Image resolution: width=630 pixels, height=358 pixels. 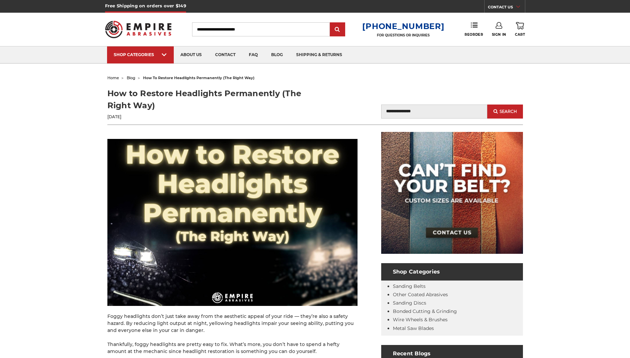 What do you see at coordinates (139, 29) in the screenshot?
I see `img: Empire Abrasives` at bounding box center [139, 29].